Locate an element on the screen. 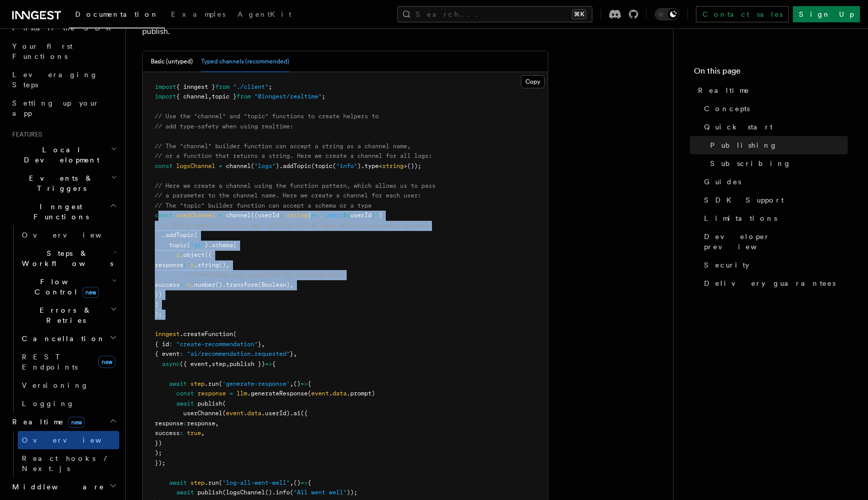 The height and width of the screenshot is (500, 868). a: Overview is located at coordinates (68, 440).